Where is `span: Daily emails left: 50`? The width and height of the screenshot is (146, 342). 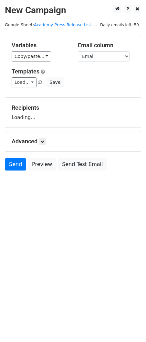 span: Daily emails left: 50 is located at coordinates (120, 25).